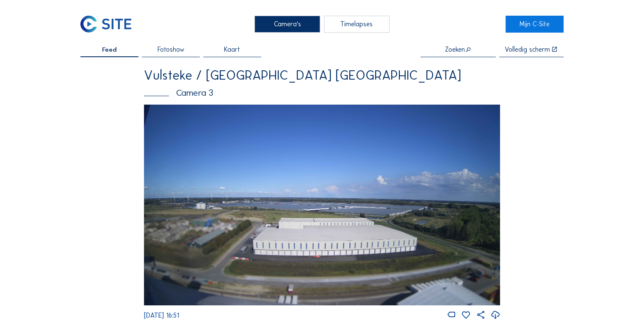 This screenshot has height=335, width=644. What do you see at coordinates (109, 49) in the screenshot?
I see `span: Feed` at bounding box center [109, 49].